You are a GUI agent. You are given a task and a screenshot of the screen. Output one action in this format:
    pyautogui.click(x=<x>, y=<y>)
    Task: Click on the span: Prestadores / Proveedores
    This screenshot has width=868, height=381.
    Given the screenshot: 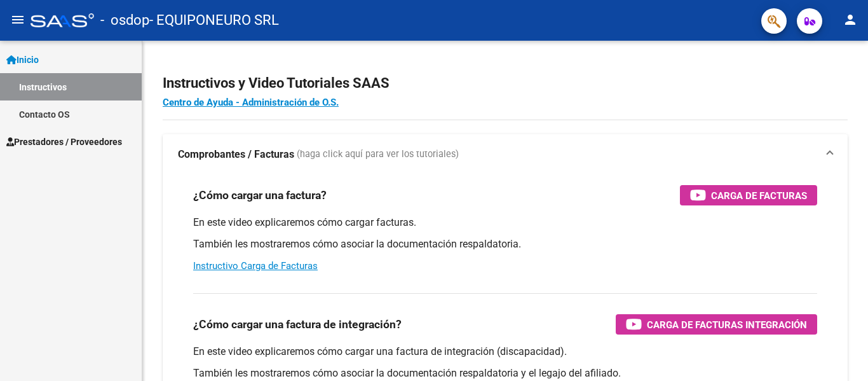 What is the action you would take?
    pyautogui.click(x=64, y=142)
    